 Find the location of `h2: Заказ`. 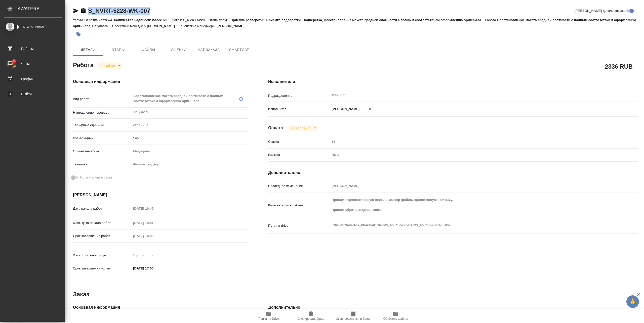

h2: Заказ is located at coordinates (81, 295).